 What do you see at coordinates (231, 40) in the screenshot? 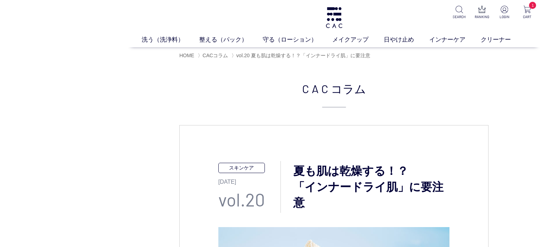
I see `a: 整える（パック）` at bounding box center [231, 40].